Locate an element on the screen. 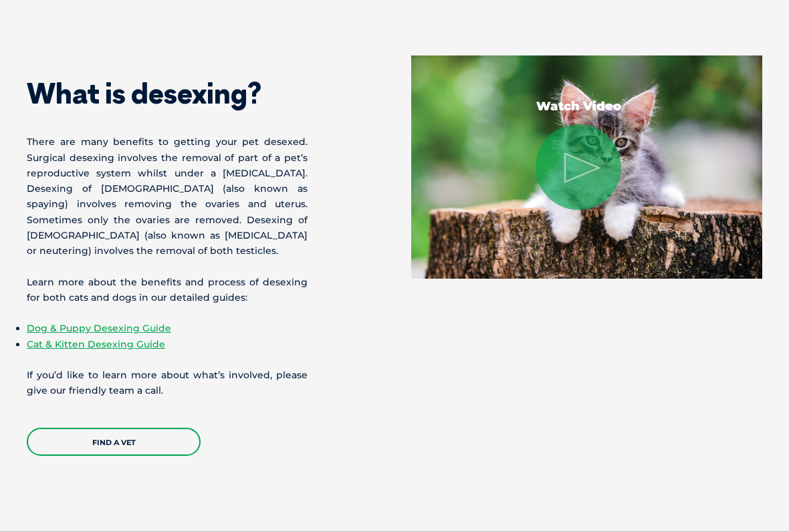 The height and width of the screenshot is (532, 789). p: Learn more about the benefits and process of desexing for both cats and dogs in our detailed guides: is located at coordinates (168, 291).